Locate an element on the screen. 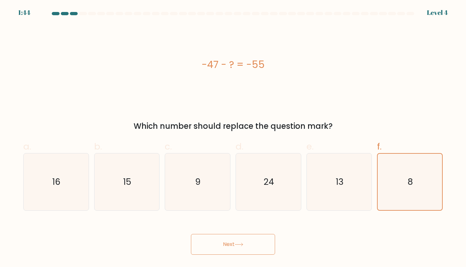 The image size is (466, 267). text: 9 is located at coordinates (198, 181).